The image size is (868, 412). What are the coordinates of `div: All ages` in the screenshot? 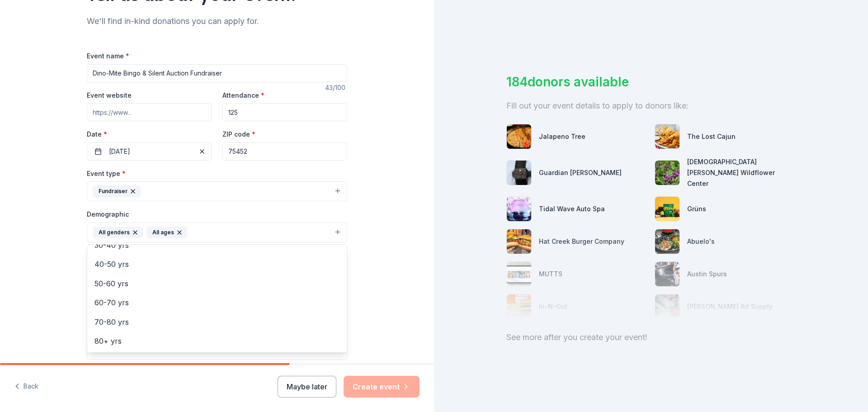 It's located at (167, 232).